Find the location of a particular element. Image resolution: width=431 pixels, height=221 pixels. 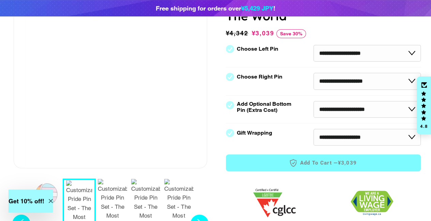

div: Free shipping for orders over ! is located at coordinates (215, 8).